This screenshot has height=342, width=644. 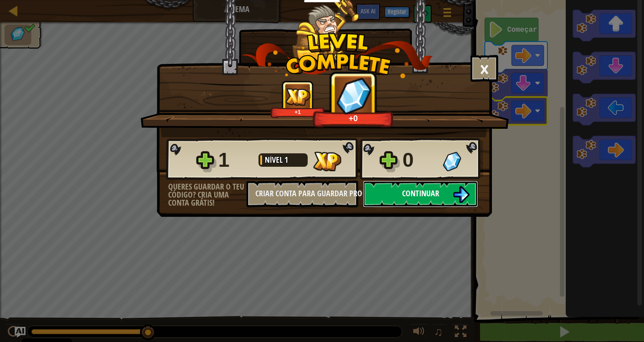 I want to click on span: 1, so click(x=287, y=159).